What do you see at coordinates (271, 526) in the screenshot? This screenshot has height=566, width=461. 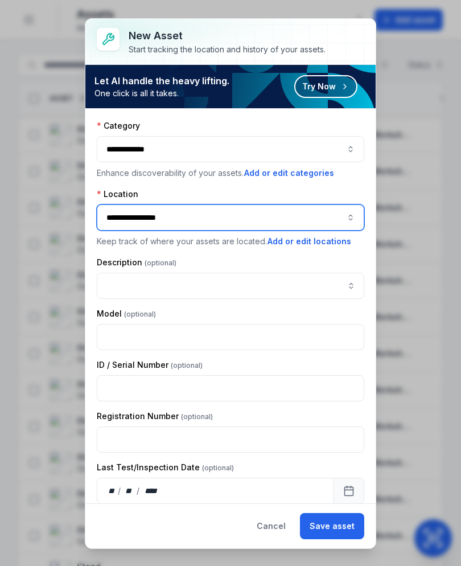 I see `button: Cancel` at bounding box center [271, 526].